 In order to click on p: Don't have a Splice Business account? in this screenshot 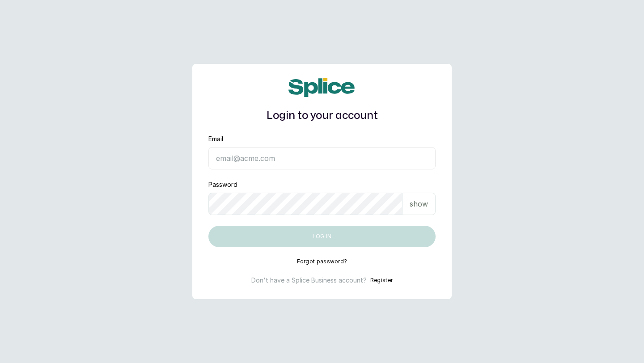, I will do `click(309, 280)`.